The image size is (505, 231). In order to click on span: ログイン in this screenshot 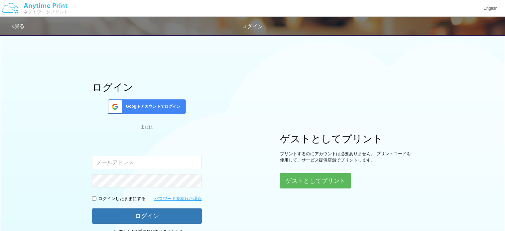, I will do `click(253, 26)`.